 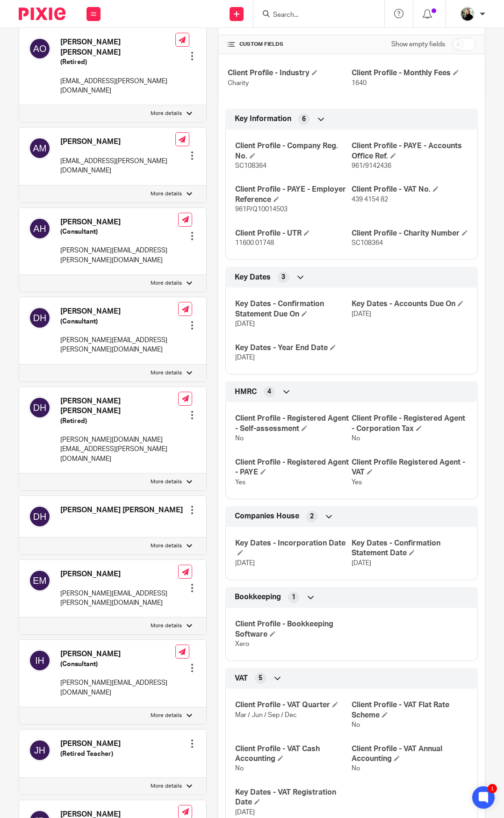 What do you see at coordinates (468, 14) in the screenshot?
I see `img: %233%20-%20Judi%20-%20HeadshotPro.png` at bounding box center [468, 14].